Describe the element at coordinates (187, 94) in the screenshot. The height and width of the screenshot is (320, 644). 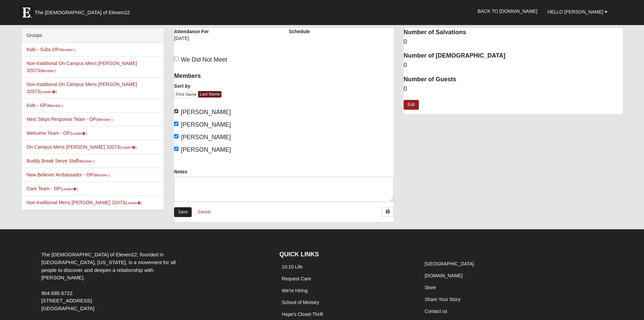
I see `a: First Name` at that location.